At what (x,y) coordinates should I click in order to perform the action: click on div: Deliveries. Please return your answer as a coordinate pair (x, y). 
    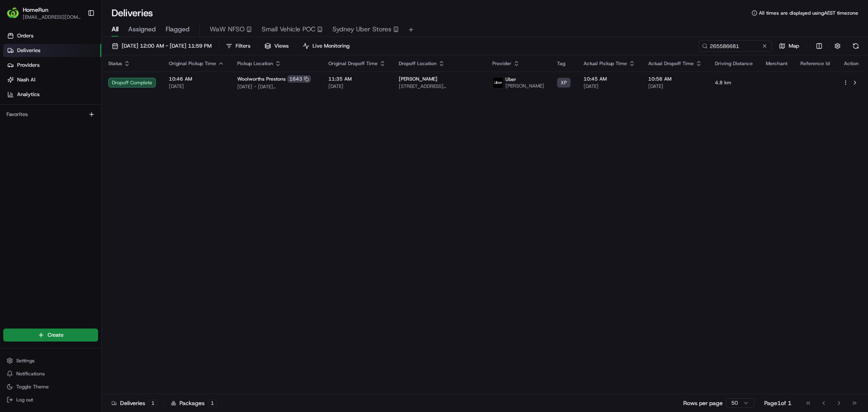
    Looking at the image, I should click on (135, 403).